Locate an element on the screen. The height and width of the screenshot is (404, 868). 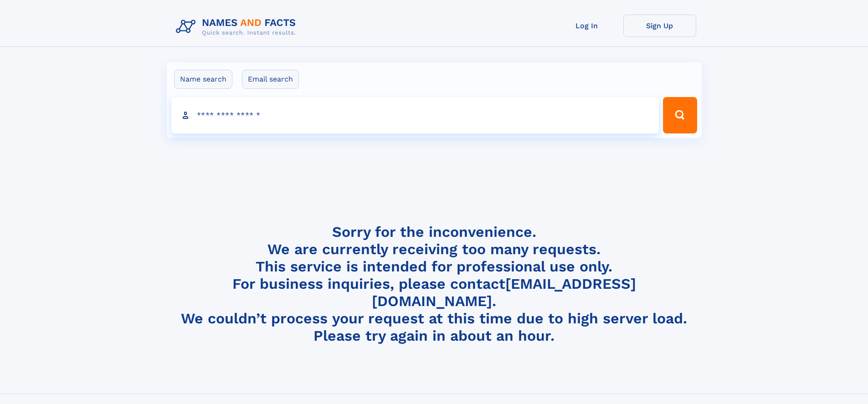
label: Email search is located at coordinates (270, 79).